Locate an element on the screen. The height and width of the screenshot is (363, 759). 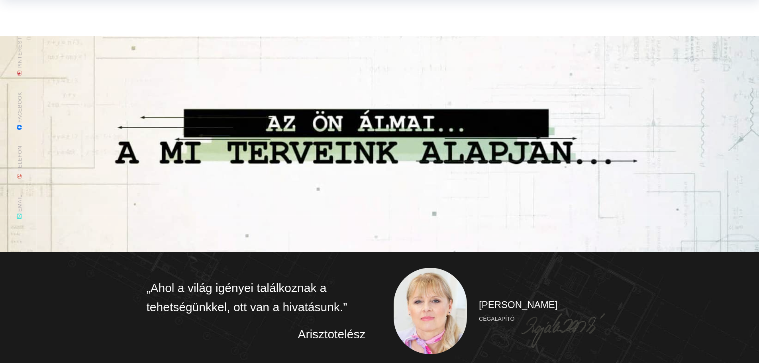
span: Telefon is located at coordinates (20, 160).